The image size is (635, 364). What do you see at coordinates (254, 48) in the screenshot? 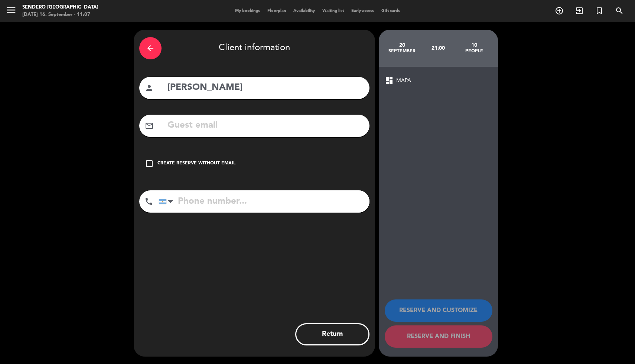
I see `div: Client information` at bounding box center [254, 48].